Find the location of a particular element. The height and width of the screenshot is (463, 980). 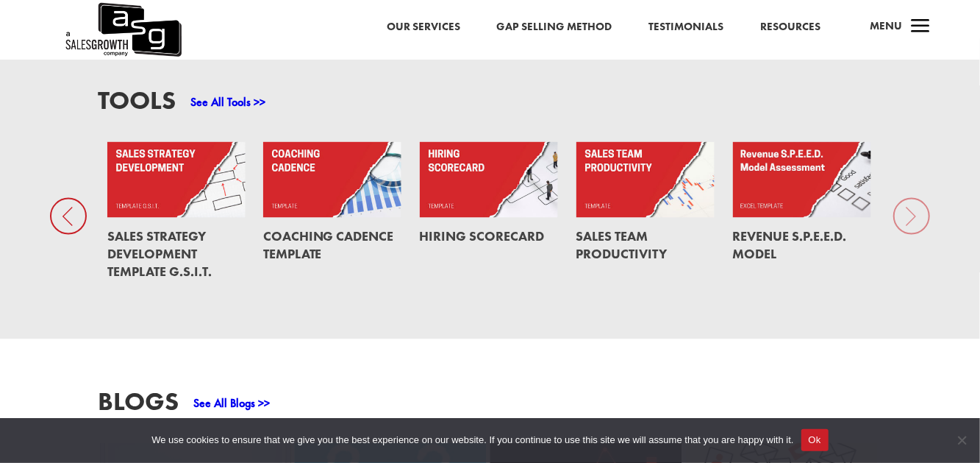

span: No is located at coordinates (961, 440).